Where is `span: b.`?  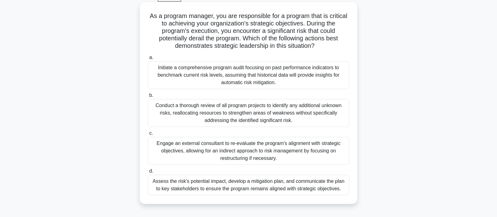
span: b. is located at coordinates (151, 95).